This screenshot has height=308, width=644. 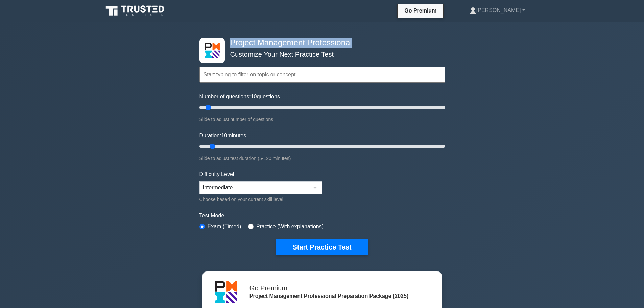 What do you see at coordinates (322, 247) in the screenshot?
I see `button: Start Practice Test` at bounding box center [322, 247].